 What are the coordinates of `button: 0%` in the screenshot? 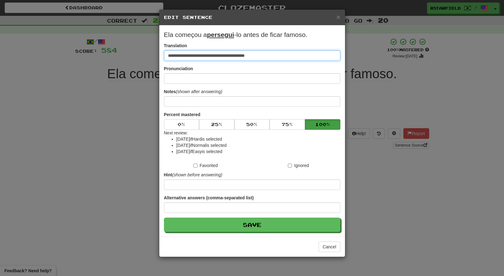 It's located at (182, 125).